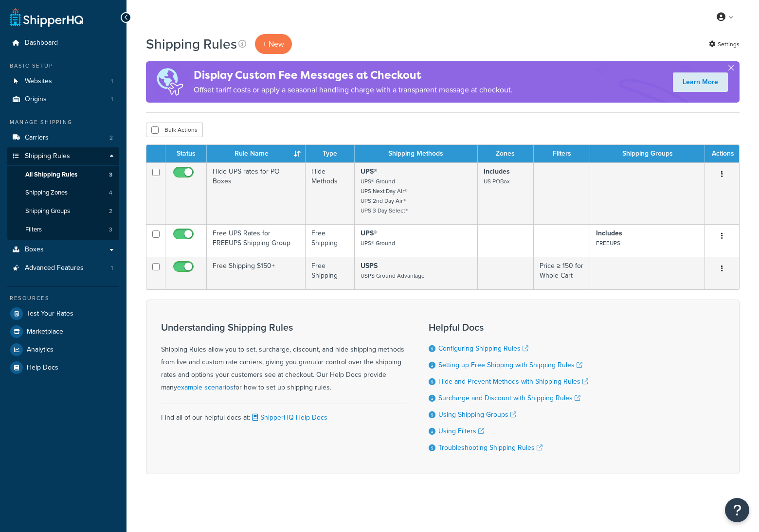 The height and width of the screenshot is (532, 759). I want to click on a: Dashboard, so click(63, 43).